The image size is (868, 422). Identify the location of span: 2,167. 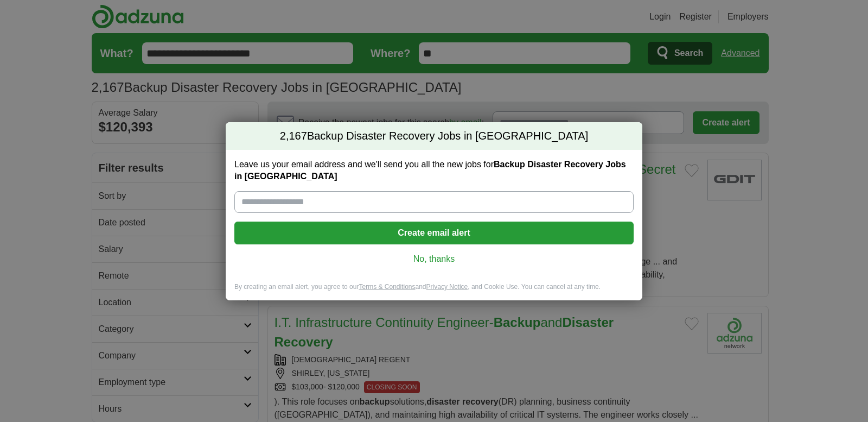
(293, 136).